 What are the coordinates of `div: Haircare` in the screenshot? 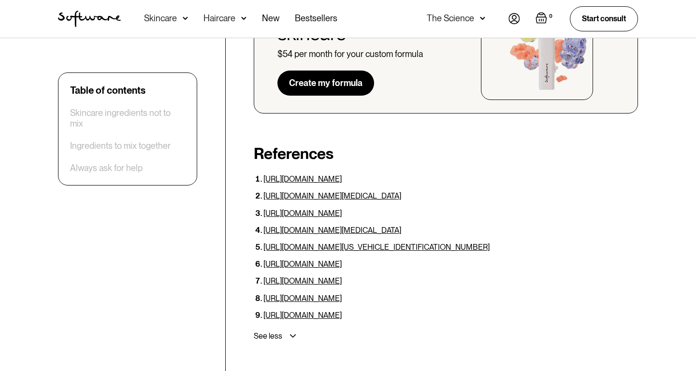 It's located at (220, 18).